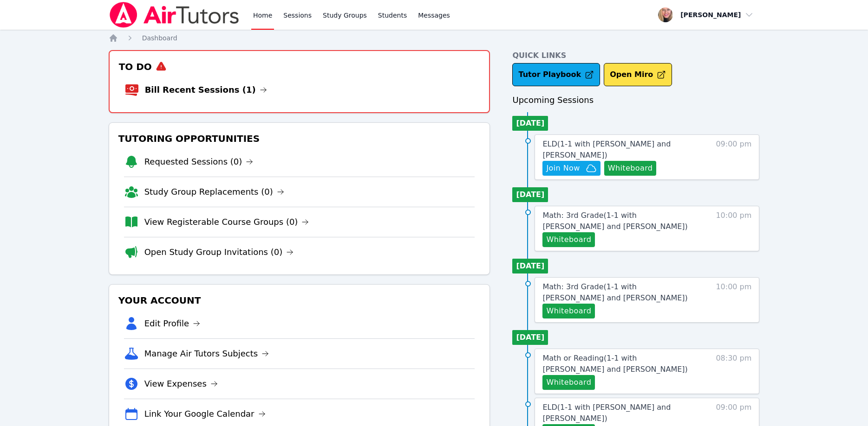  Describe the element at coordinates (300, 67) in the screenshot. I see `h3: To Do` at that location.